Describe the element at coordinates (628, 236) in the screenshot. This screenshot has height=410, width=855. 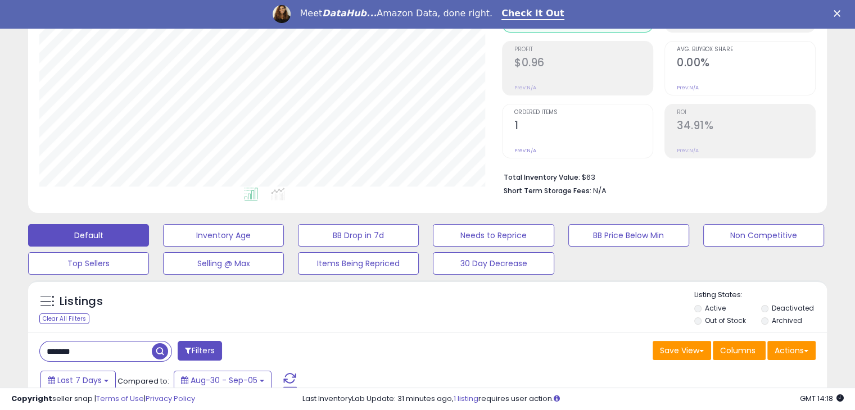
I see `button: BB Price Below Min` at that location.